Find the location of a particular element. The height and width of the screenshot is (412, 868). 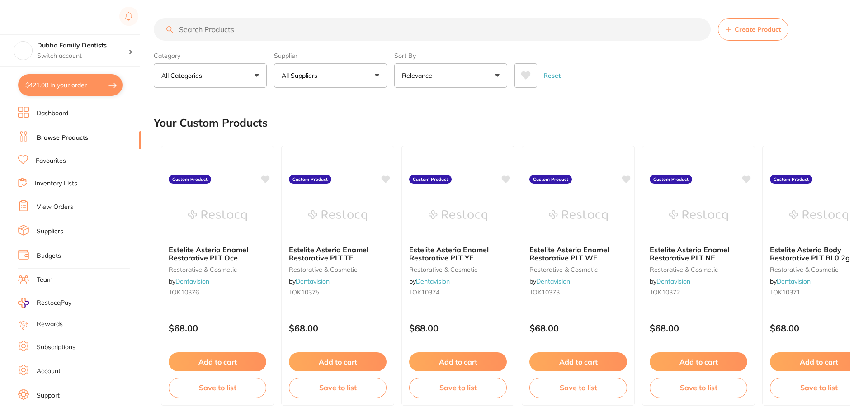

small: TOK10374 is located at coordinates (458, 292).